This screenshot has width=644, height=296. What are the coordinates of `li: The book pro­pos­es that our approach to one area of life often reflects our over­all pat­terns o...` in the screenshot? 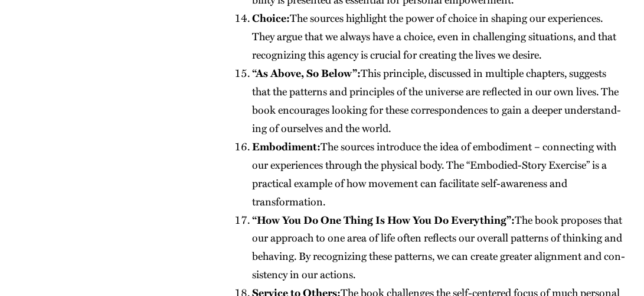 It's located at (439, 247).